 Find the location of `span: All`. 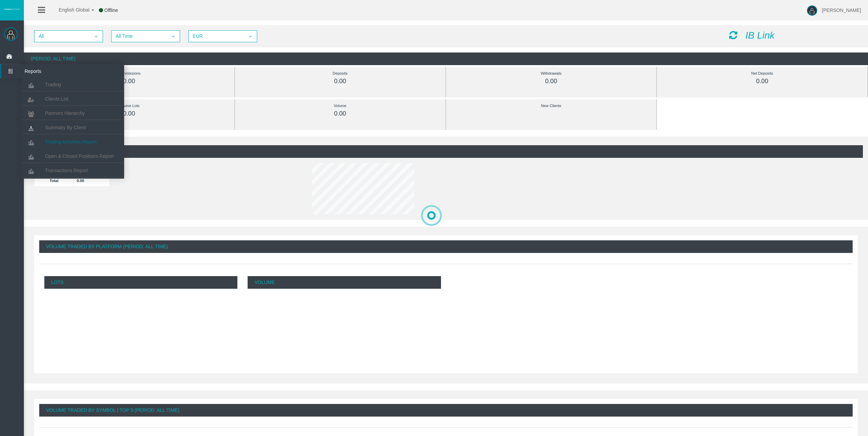

span: All is located at coordinates (63, 36).